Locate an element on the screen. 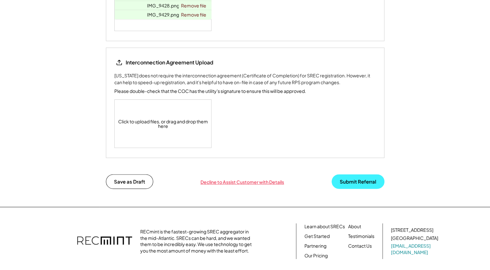 The image size is (490, 270). div: Decline to Assist Customer with Details is located at coordinates (242, 182).